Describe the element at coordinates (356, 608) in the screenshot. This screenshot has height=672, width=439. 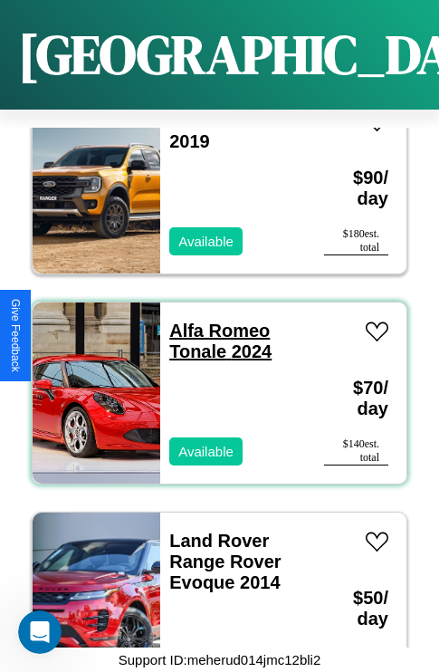
I see `h3: $ 50 / day` at that location.